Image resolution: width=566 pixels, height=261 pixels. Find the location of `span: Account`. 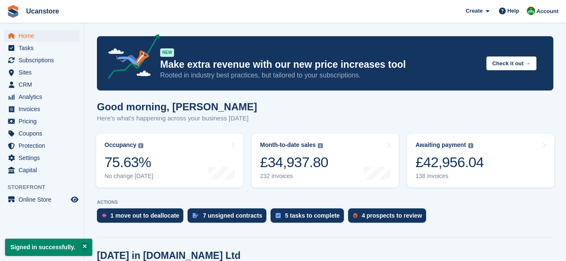

span: Account is located at coordinates (547, 11).